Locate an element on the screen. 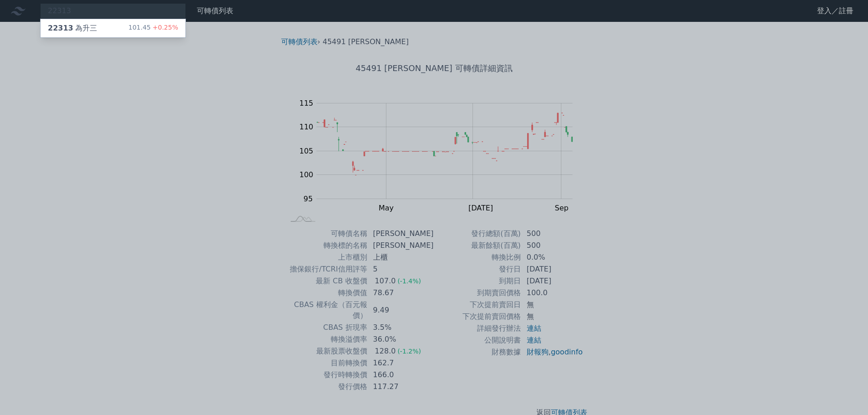 Image resolution: width=868 pixels, height=415 pixels. div: 聊天小工具 is located at coordinates (845, 393).